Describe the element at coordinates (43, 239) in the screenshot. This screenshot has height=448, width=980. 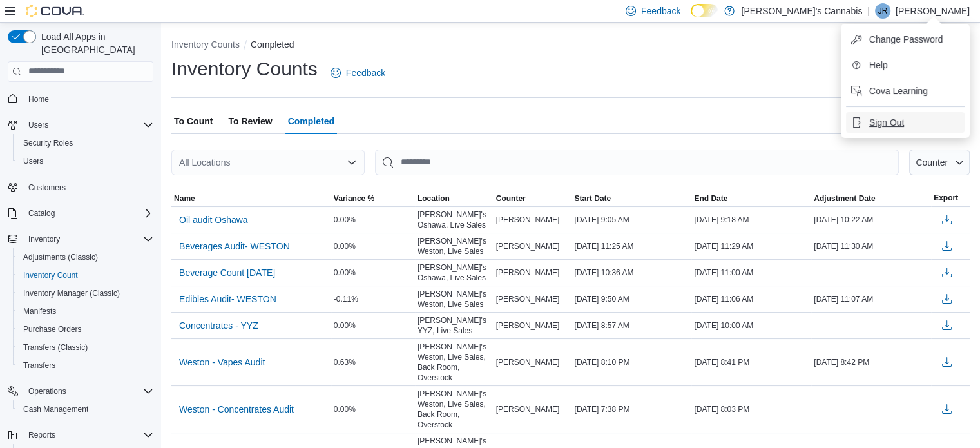
I see `span: Inventory` at that location.